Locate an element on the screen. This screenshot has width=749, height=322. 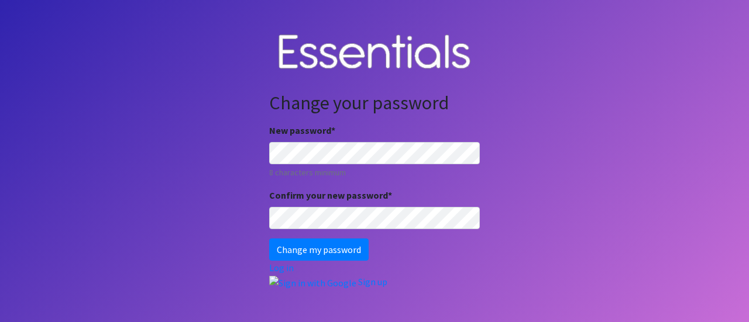
label: Confirm your new password is located at coordinates (330, 195).